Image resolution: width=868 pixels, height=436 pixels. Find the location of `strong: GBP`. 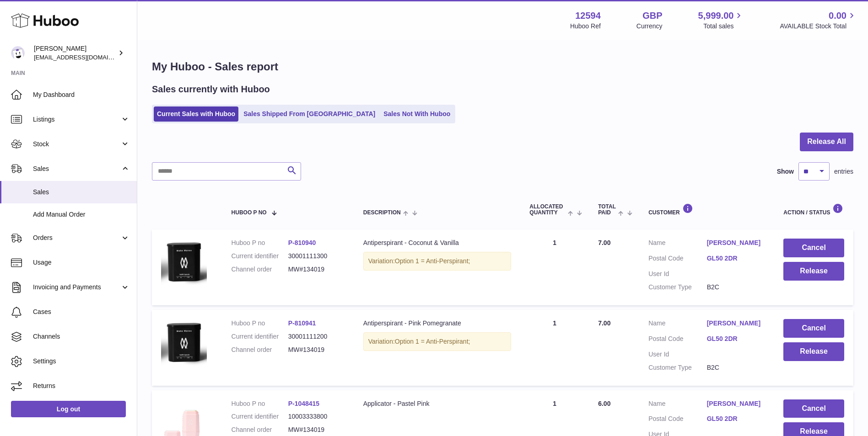

strong: GBP is located at coordinates (652, 16).